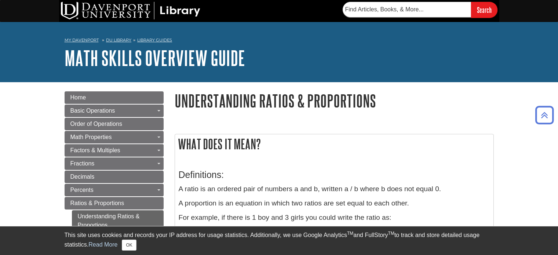 This screenshot has height=255, width=558. What do you see at coordinates (83, 176) in the screenshot?
I see `span: Decimals` at bounding box center [83, 176].